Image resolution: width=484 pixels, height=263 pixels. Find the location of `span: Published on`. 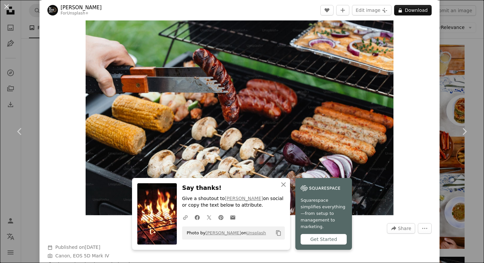

span: Published on is located at coordinates (78, 247).